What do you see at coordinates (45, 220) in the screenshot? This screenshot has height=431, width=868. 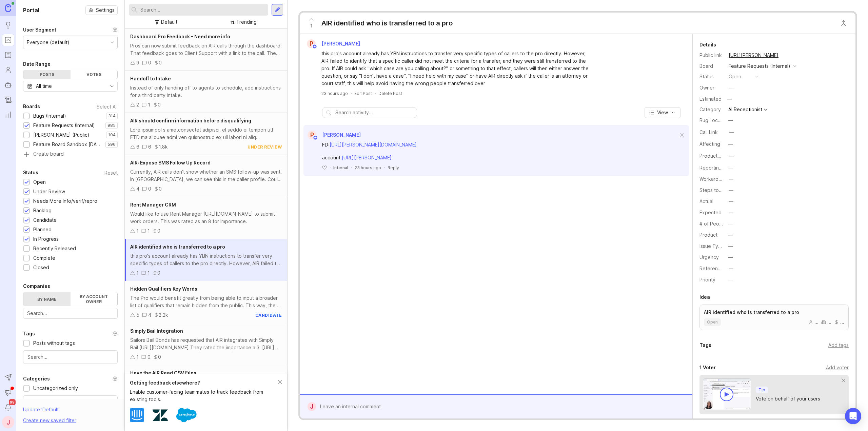 I see `div: Candidate` at bounding box center [45, 220].